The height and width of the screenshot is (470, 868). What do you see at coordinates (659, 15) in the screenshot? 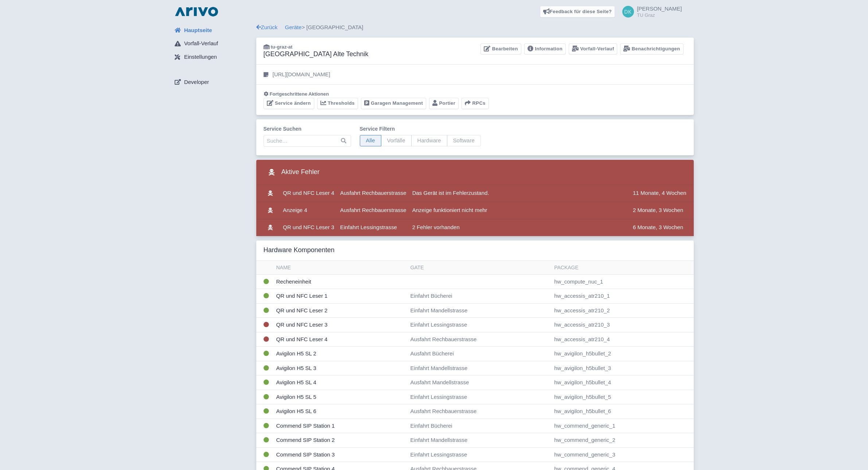
I see `small: TU Graz` at bounding box center [659, 15].